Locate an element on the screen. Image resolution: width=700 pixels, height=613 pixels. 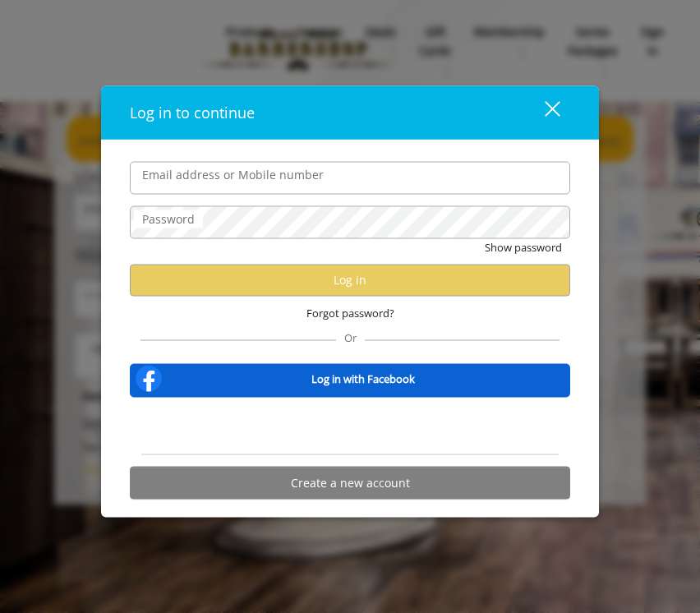
span: Log in to continue is located at coordinates (193, 112).